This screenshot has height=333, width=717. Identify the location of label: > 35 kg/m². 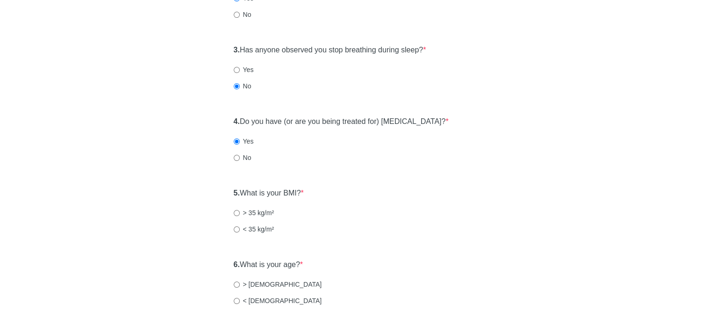
(254, 213).